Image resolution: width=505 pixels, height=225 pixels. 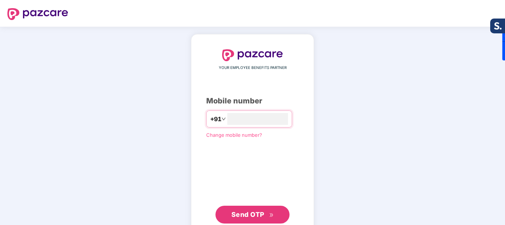 What do you see at coordinates (234, 135) in the screenshot?
I see `span: Change mobile number?` at bounding box center [234, 135].